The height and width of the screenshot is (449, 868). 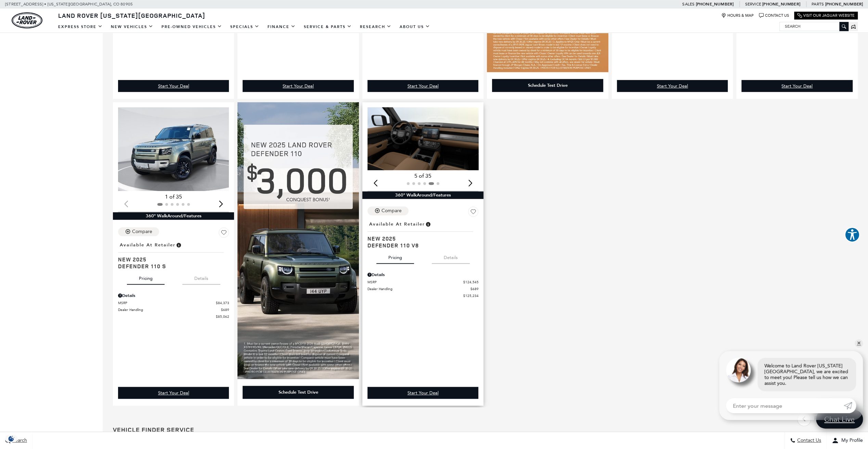 I want to click on a: $125,234, so click(x=423, y=296).